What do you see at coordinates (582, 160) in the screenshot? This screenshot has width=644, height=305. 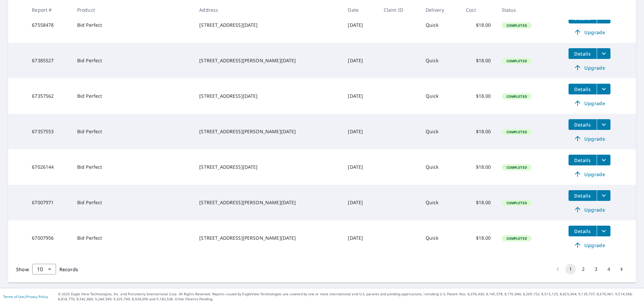 I see `button: detailsBtn-67026144` at bounding box center [582, 160].